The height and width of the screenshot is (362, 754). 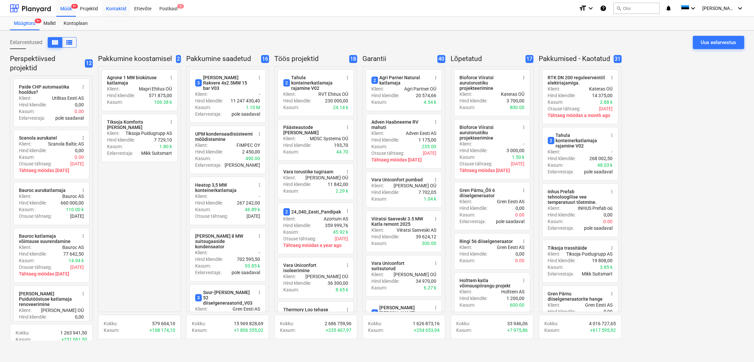 I want to click on div: Uus eelarvestus, so click(x=719, y=42).